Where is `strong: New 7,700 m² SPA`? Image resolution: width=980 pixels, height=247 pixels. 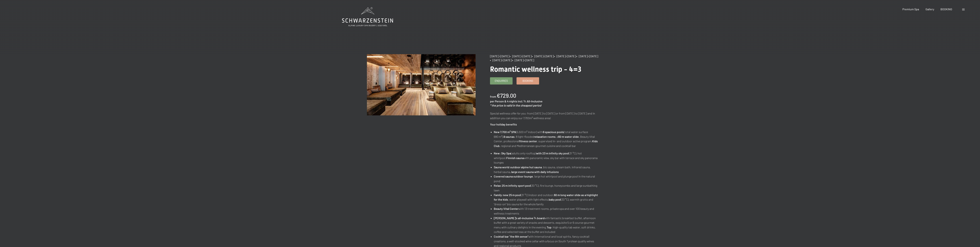 strong: New 7,700 m² SPA is located at coordinates (505, 132).